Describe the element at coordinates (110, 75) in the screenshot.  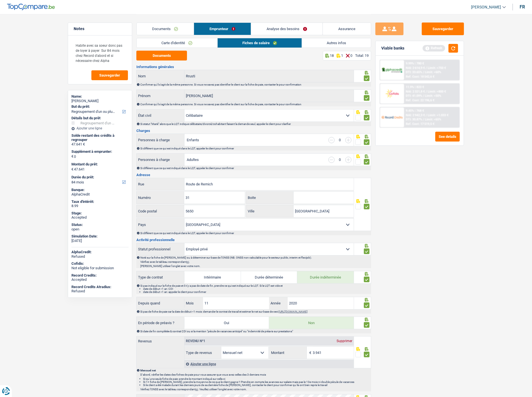
I see `span: Sauvegarder` at that location.